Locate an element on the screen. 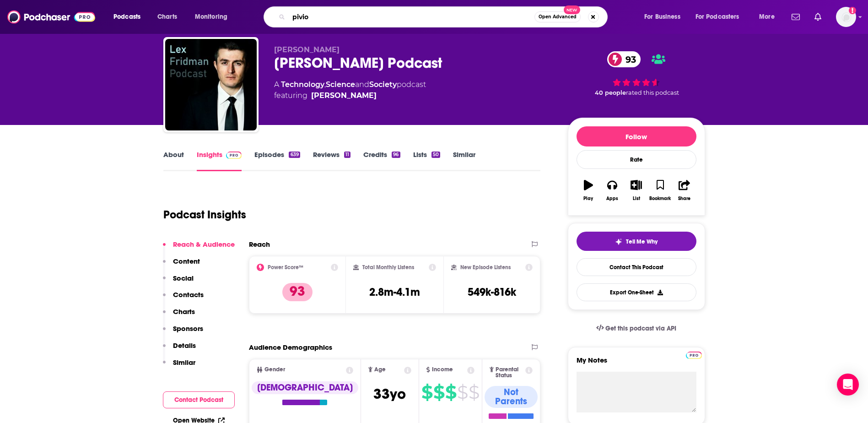 This screenshot has height=423, width=868. a: Pro website is located at coordinates (693, 354).